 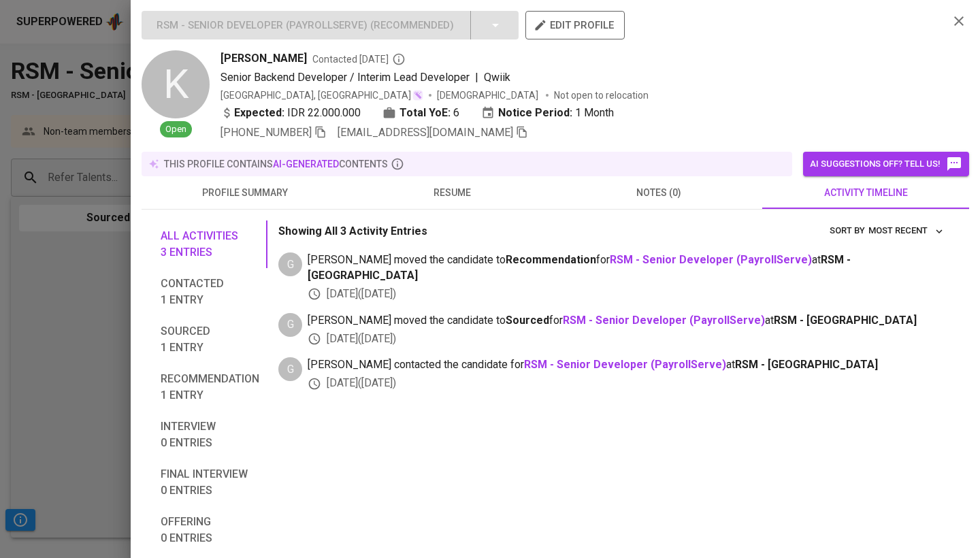 I want to click on p: Showing All 3 Activity Entries, so click(x=353, y=231).